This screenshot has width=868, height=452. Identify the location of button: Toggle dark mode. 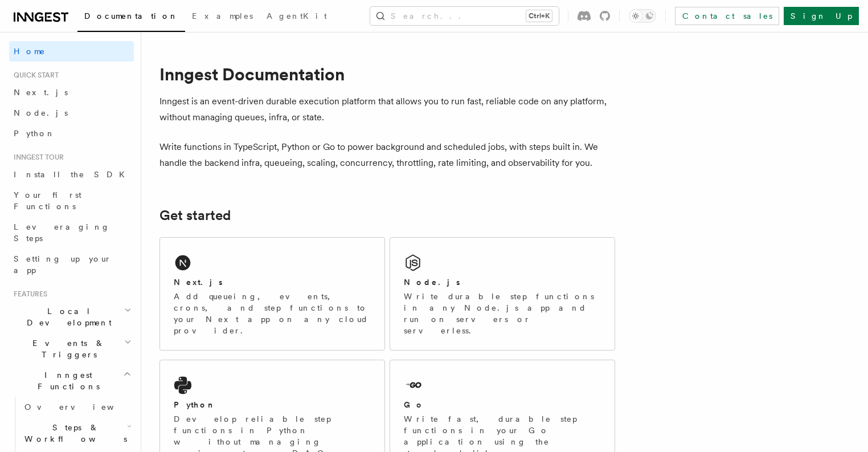
(643, 16).